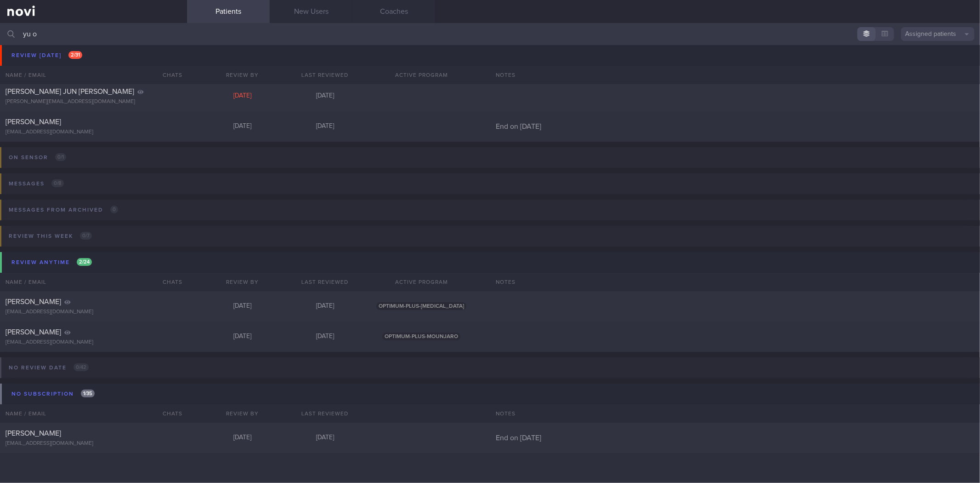  What do you see at coordinates (50, 236) in the screenshot?
I see `div: Review this week` at bounding box center [50, 236].